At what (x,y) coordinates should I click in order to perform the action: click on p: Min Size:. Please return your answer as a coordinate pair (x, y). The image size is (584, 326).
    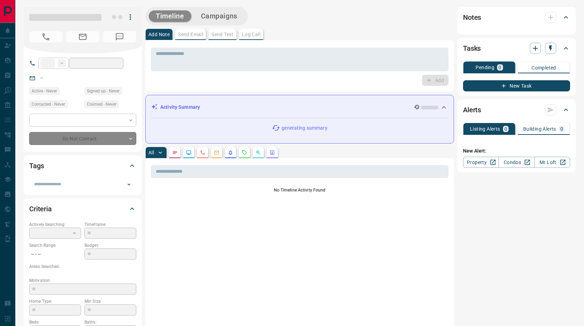
    Looking at the image, I should click on (110, 301).